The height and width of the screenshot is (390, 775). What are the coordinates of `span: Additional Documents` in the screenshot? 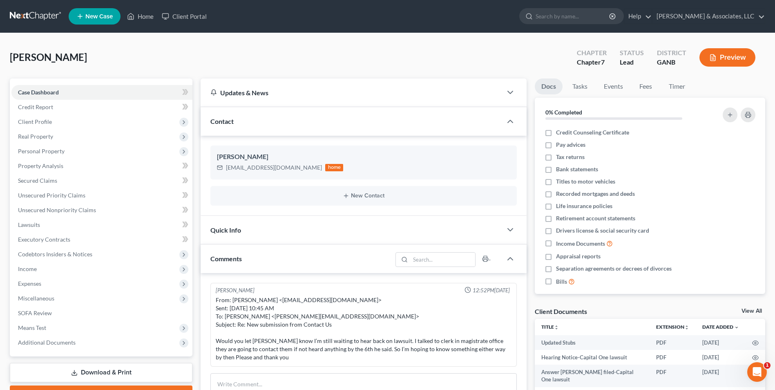 It's located at (47, 342).